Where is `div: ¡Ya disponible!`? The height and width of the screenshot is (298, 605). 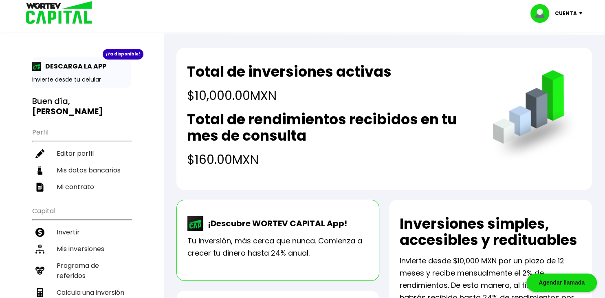
div: ¡Ya disponible! is located at coordinates (123, 54).